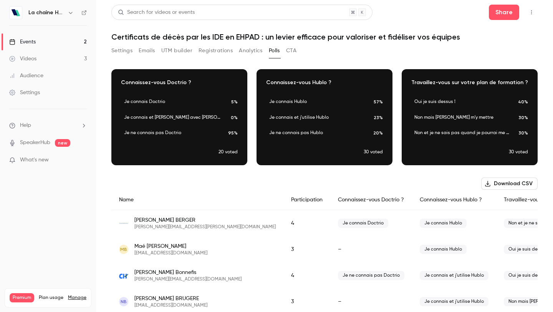  Describe the element at coordinates (307, 249) in the screenshot. I see `div: 3` at that location.